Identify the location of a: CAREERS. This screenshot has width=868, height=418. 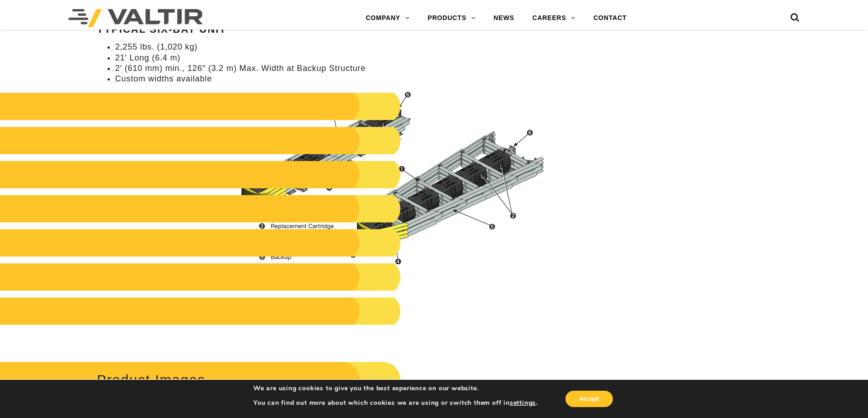
(554, 18).